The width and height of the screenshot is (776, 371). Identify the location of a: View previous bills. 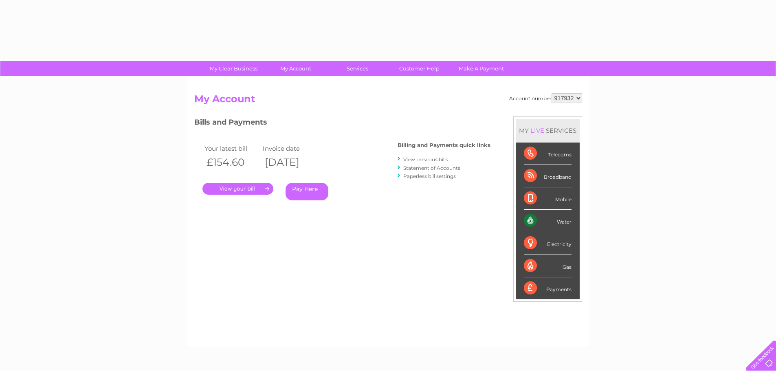
(426, 159).